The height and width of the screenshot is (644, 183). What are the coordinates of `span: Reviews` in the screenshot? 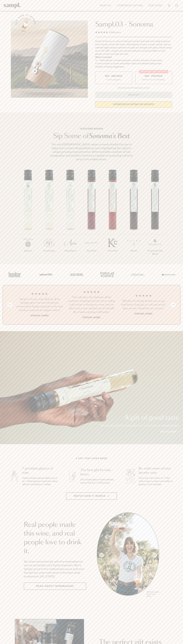 It's located at (117, 32).